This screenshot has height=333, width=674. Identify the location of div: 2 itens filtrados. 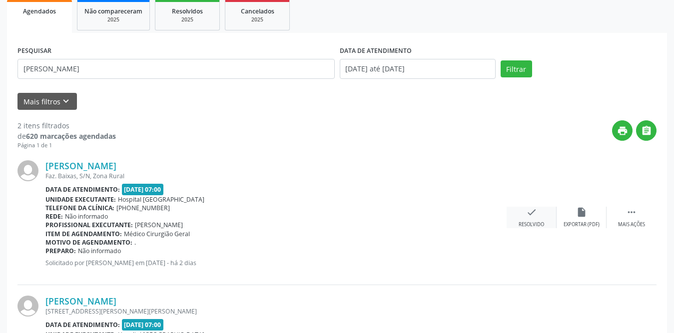
(66, 125).